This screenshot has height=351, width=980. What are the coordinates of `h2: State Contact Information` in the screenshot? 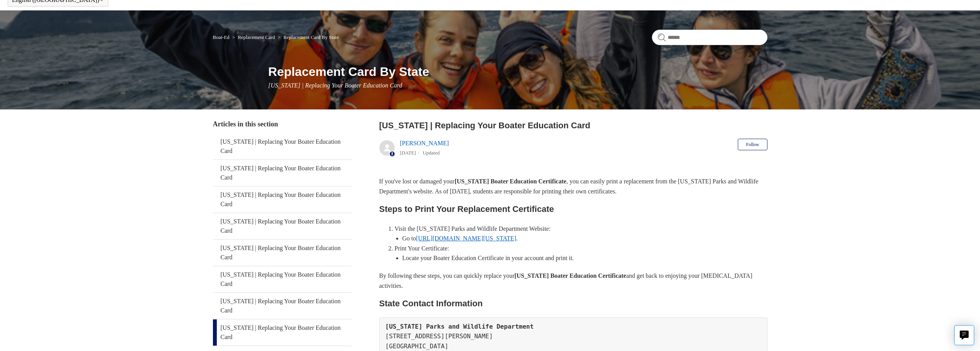 It's located at (573, 303).